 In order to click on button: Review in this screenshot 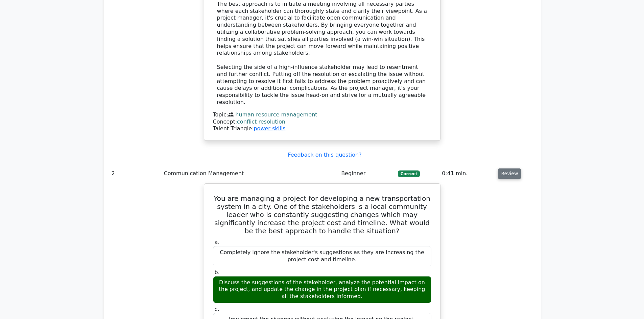, I will do `click(509, 174)`.